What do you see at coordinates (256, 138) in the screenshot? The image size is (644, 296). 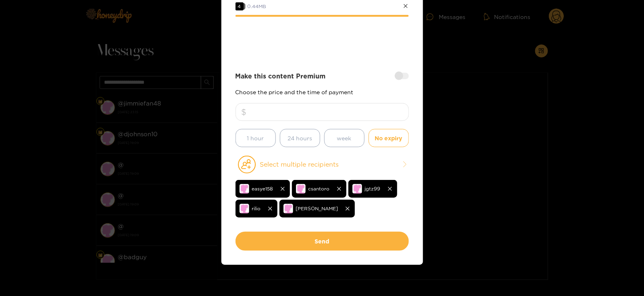 I see `button: 1 hour` at bounding box center [256, 138].